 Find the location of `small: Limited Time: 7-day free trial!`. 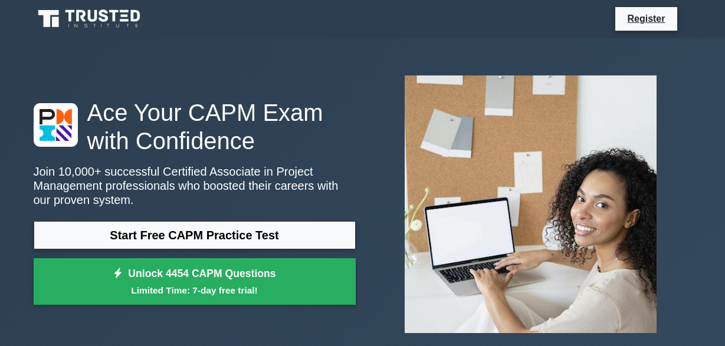

small: Limited Time: 7-day free trial! is located at coordinates (195, 290).